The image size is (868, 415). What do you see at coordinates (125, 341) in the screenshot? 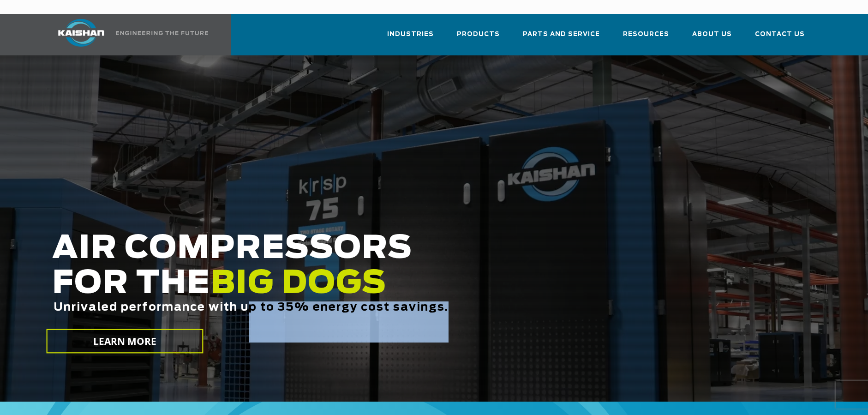
I see `a: LEARN MORE` at bounding box center [125, 341].